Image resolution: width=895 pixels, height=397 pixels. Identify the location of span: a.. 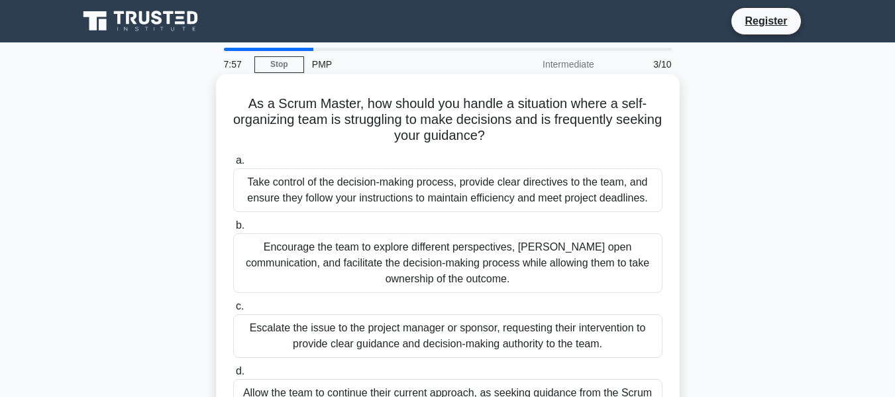
(240, 160).